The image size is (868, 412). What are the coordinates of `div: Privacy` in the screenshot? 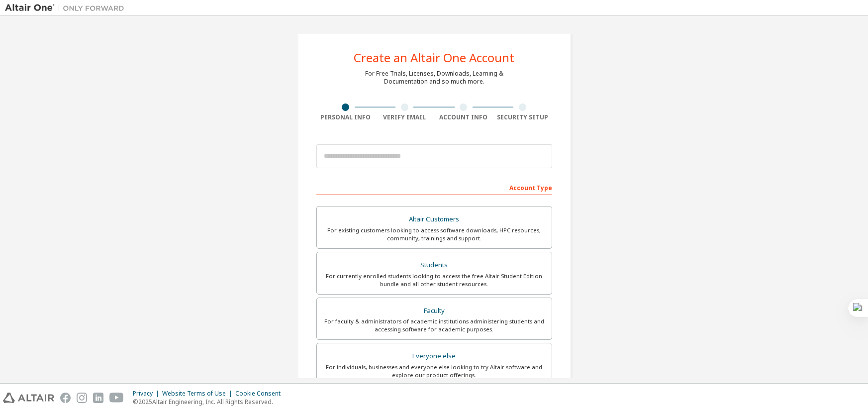 It's located at (148, 394).